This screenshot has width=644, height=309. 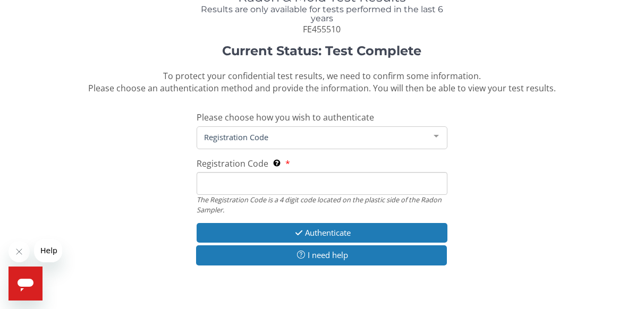 I want to click on span: Help, so click(x=15, y=12).